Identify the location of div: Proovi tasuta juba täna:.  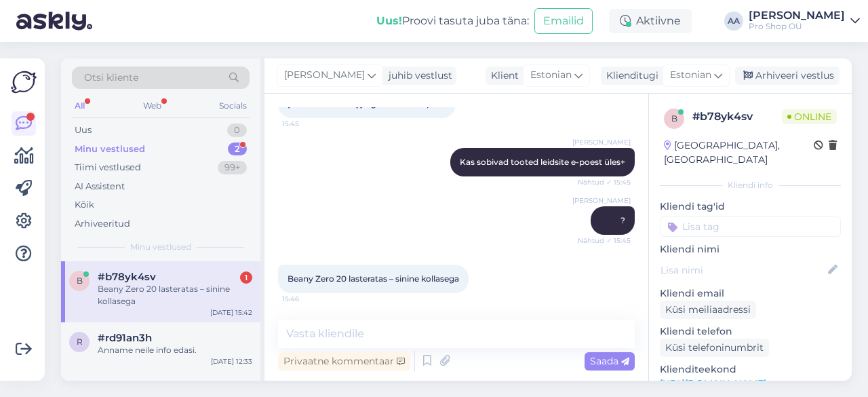
(453, 21).